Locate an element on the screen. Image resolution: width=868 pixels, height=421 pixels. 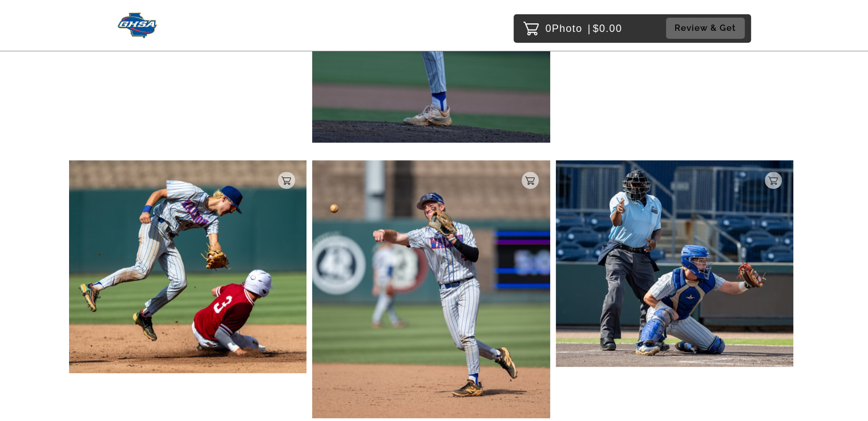
button: Review & Get is located at coordinates (705, 28).